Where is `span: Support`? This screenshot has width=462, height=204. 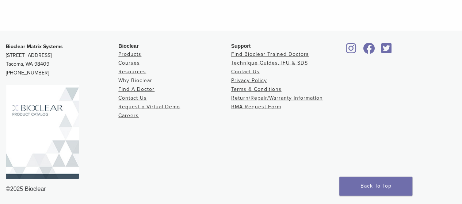 span: Support is located at coordinates (241, 46).